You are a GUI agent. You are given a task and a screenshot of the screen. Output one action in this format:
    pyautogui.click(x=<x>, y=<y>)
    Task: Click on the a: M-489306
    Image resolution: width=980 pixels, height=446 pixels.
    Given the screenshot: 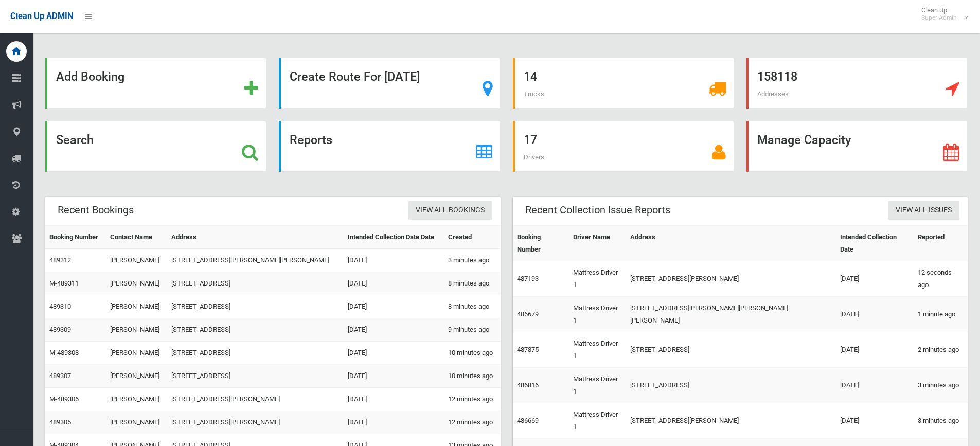 What is the action you would take?
    pyautogui.click(x=64, y=399)
    